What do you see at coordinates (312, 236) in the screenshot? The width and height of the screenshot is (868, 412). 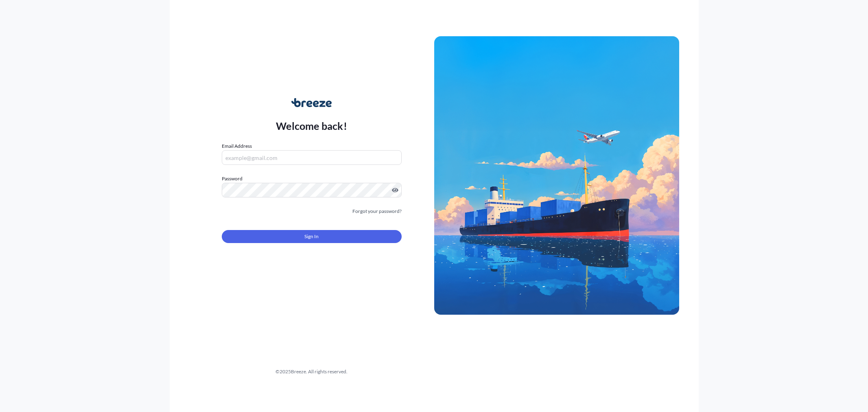 I see `button: Sign In` at bounding box center [312, 236].